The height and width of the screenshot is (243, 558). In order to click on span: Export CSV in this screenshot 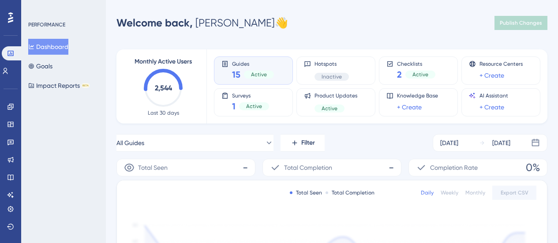, I will do `click(515, 193)`.